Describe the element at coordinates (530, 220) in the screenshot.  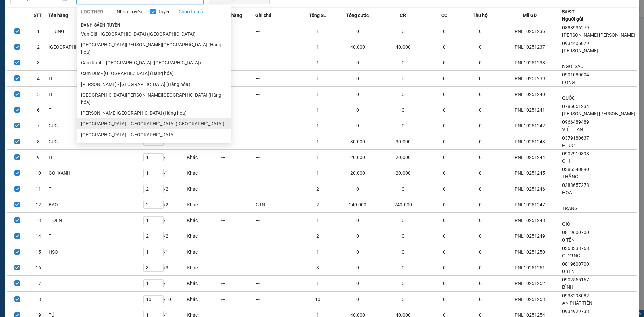
I see `td: PNL10251248` at that location.